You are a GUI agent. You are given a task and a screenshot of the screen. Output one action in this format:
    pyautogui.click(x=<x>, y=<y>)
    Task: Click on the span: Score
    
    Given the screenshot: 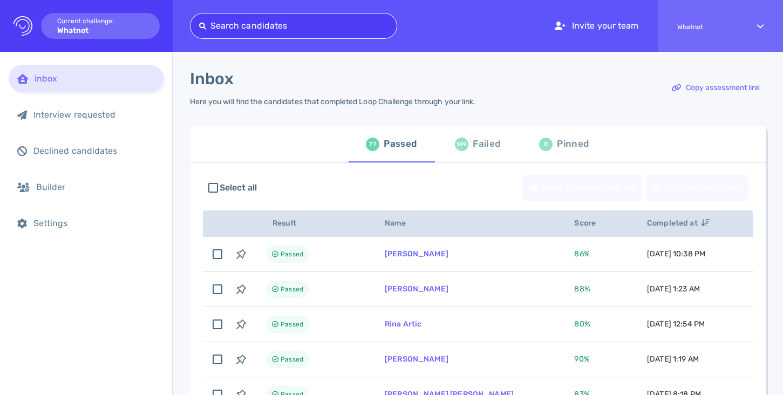 What is the action you would take?
    pyautogui.click(x=591, y=223)
    